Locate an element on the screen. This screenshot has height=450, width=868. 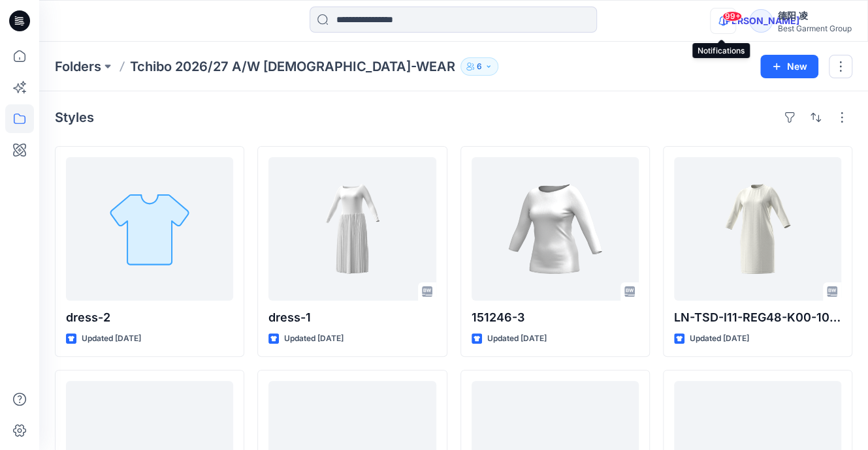
h4: Styles is located at coordinates (75, 117).